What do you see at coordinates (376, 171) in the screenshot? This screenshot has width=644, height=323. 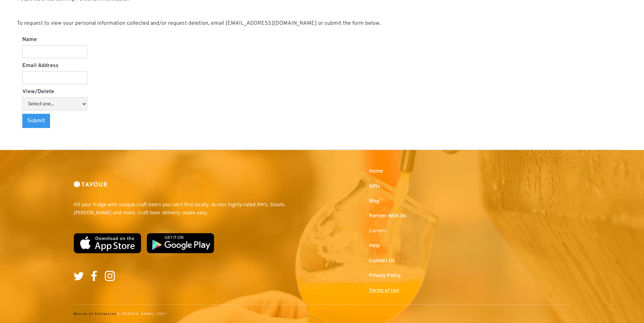 I see `a: Home` at bounding box center [376, 171].